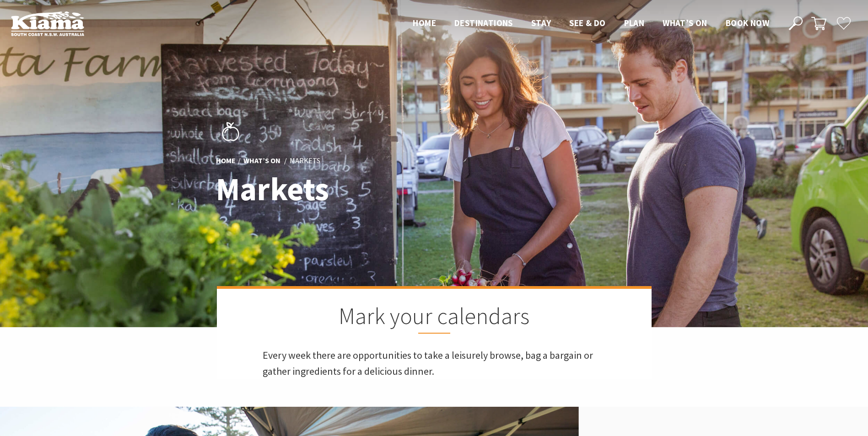  Describe the element at coordinates (434, 318) in the screenshot. I see `h2: Mark your calendars` at that location.